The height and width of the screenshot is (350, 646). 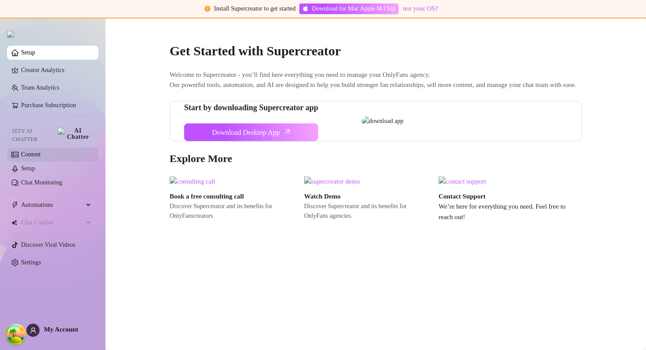 I want to click on span: Download for Mac Apple M Chip, so click(x=354, y=9).